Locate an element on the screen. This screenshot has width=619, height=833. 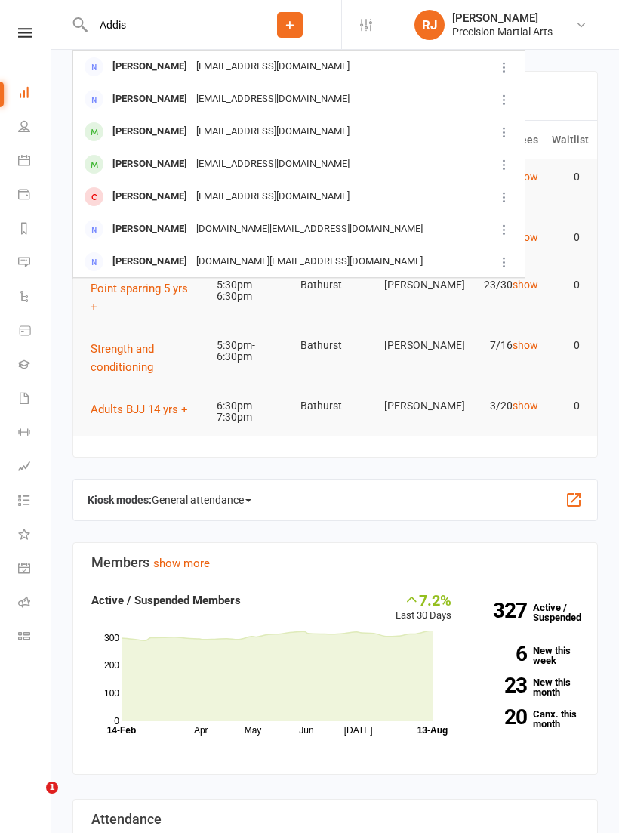
strong: Kiosk modes: is located at coordinates (119, 500).